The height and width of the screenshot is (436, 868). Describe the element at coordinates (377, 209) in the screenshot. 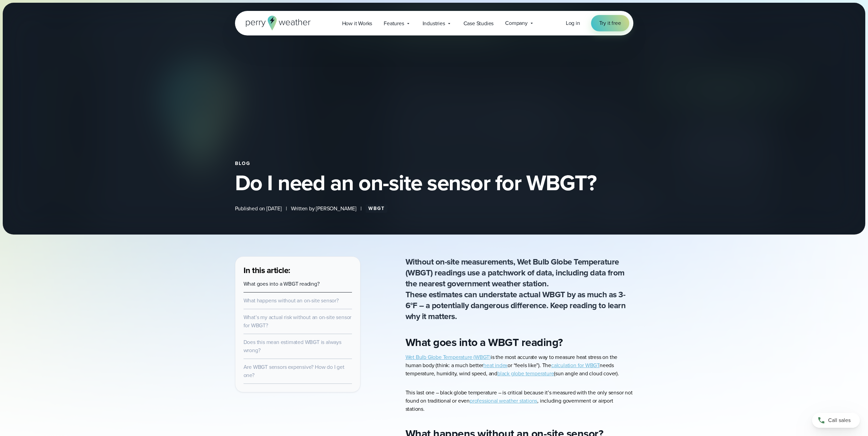

I see `a: WBGT` at that location.